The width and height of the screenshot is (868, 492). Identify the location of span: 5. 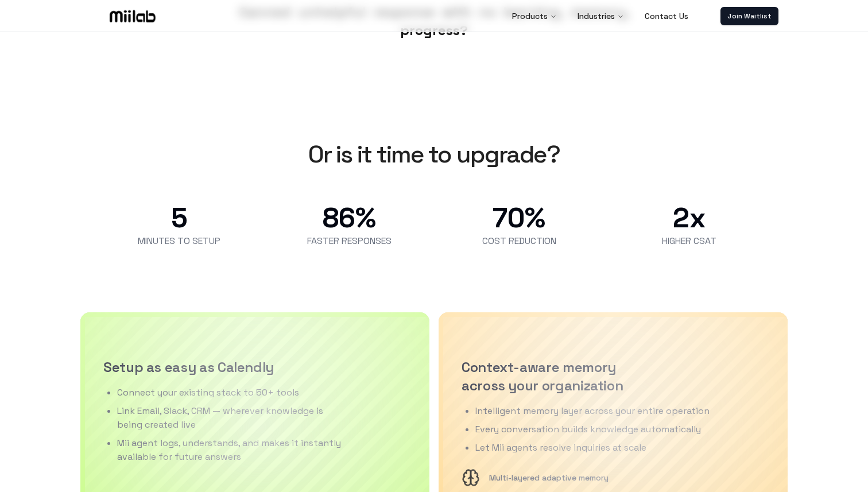
(179, 218).